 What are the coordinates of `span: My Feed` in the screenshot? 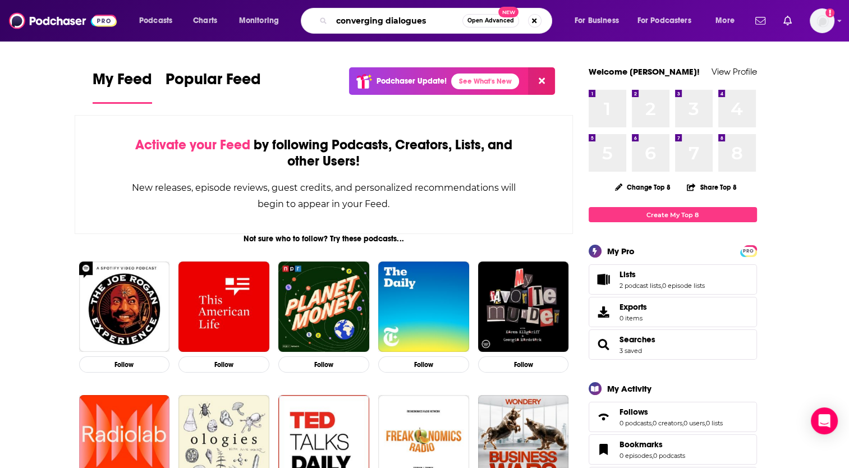 It's located at (122, 83).